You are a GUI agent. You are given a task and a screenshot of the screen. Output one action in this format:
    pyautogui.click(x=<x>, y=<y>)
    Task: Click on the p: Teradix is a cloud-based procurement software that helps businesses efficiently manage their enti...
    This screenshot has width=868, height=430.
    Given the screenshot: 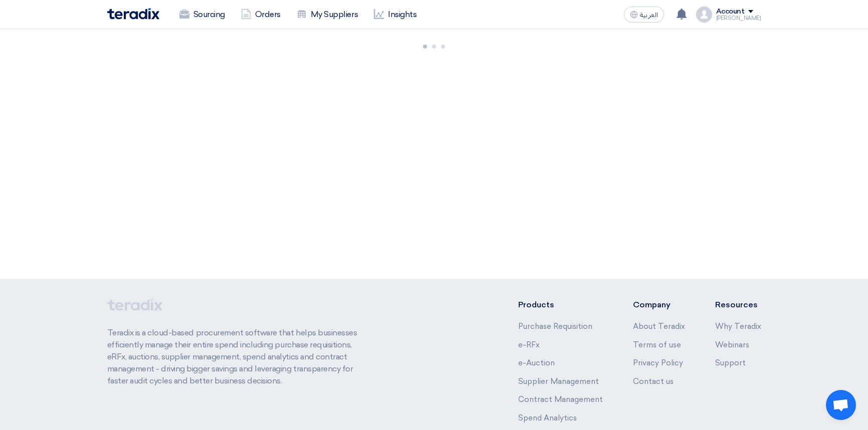 What is the action you would take?
    pyautogui.click(x=238, y=357)
    